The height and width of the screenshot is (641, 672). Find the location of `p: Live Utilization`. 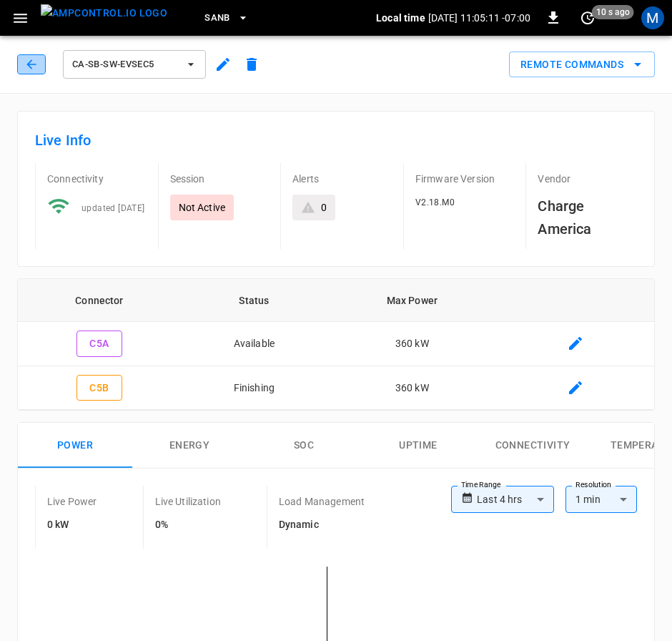

p: Live Utilization is located at coordinates (188, 502).